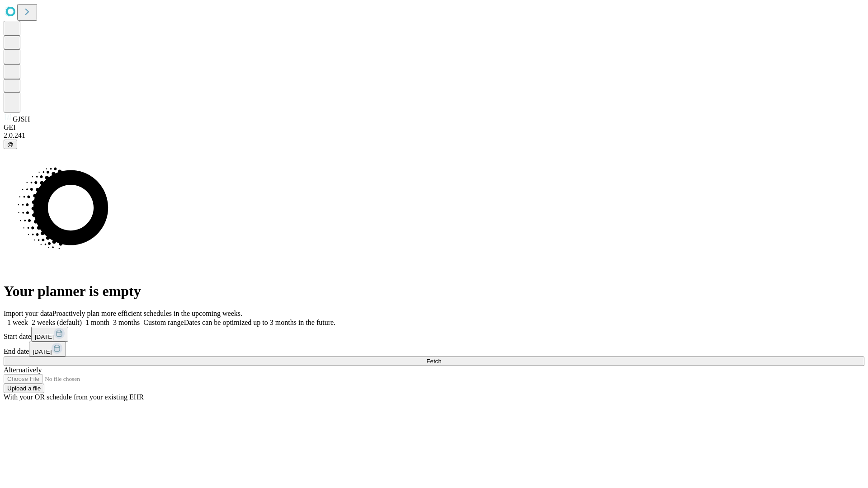  I want to click on span: Import your data, so click(28, 313).